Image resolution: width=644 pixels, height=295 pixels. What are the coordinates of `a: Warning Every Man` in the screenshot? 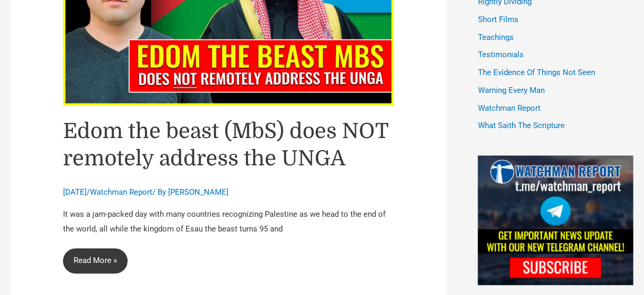 It's located at (511, 90).